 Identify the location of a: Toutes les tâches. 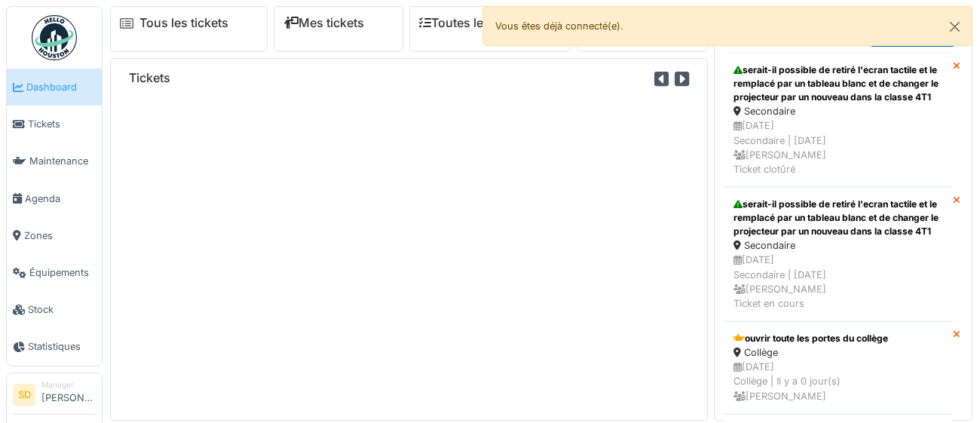
(475, 22).